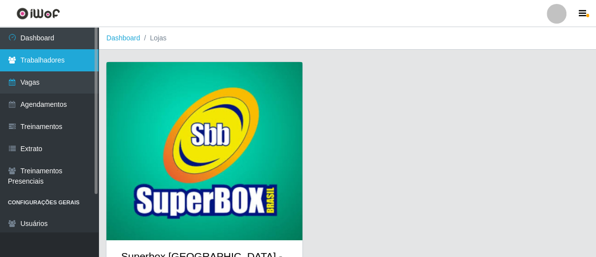 The height and width of the screenshot is (257, 596). What do you see at coordinates (153, 38) in the screenshot?
I see `li: Lojas` at bounding box center [153, 38].